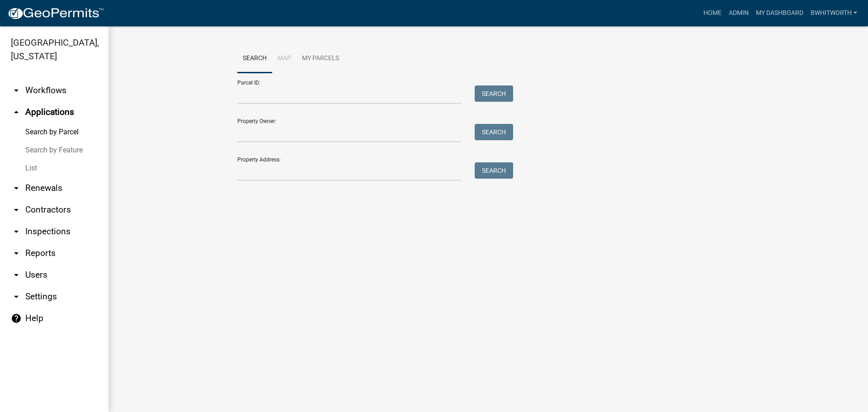 This screenshot has width=868, height=412. Describe the element at coordinates (255, 59) in the screenshot. I see `a: Search` at that location.